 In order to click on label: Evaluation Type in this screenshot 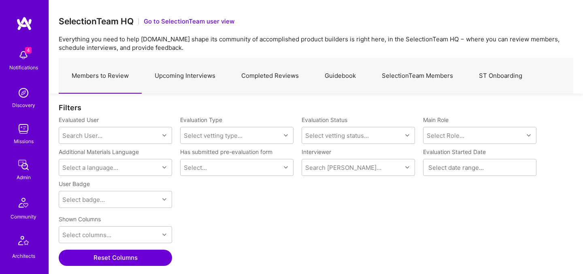, I will do `click(201, 119)`.